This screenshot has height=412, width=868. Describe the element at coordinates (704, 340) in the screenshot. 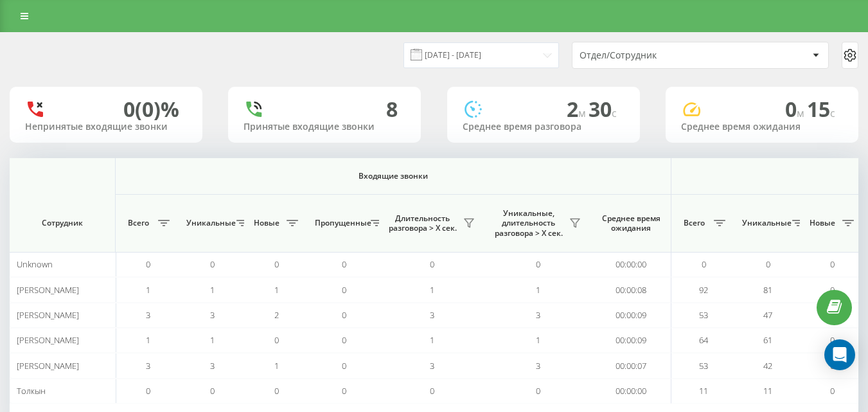

I see `span: 64` at that location.